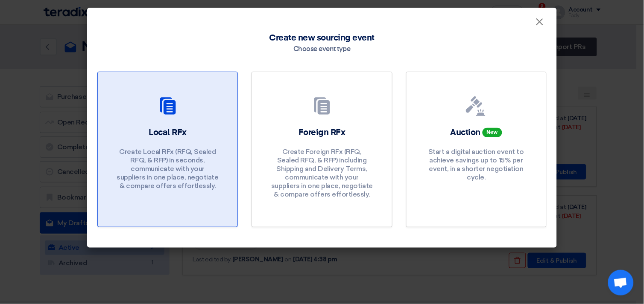  Describe the element at coordinates (322, 49) in the screenshot. I see `div: Choose event type` at that location.